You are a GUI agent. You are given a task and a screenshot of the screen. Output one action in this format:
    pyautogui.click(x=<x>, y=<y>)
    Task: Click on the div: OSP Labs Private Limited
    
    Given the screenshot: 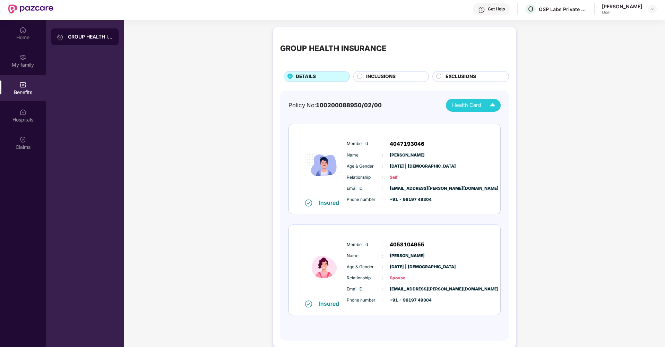 What is the action you would take?
    pyautogui.click(x=563, y=9)
    